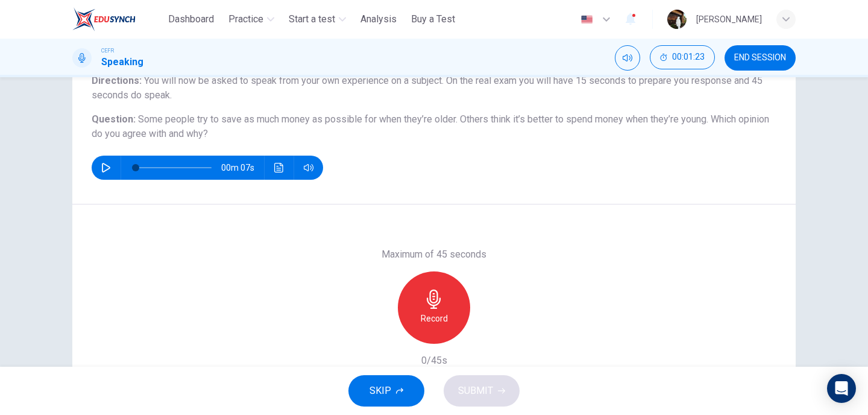 This screenshot has height=415, width=868. I want to click on a: Dashboard, so click(191, 19).